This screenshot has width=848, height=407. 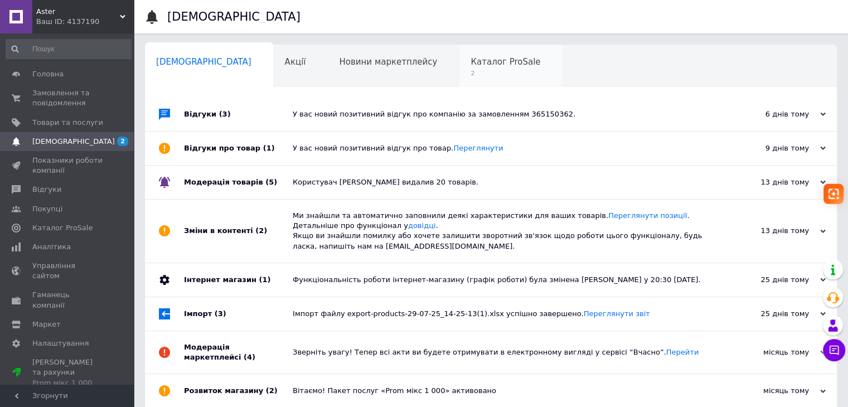 I want to click on span: Замовлення та повідомлення, so click(x=67, y=98).